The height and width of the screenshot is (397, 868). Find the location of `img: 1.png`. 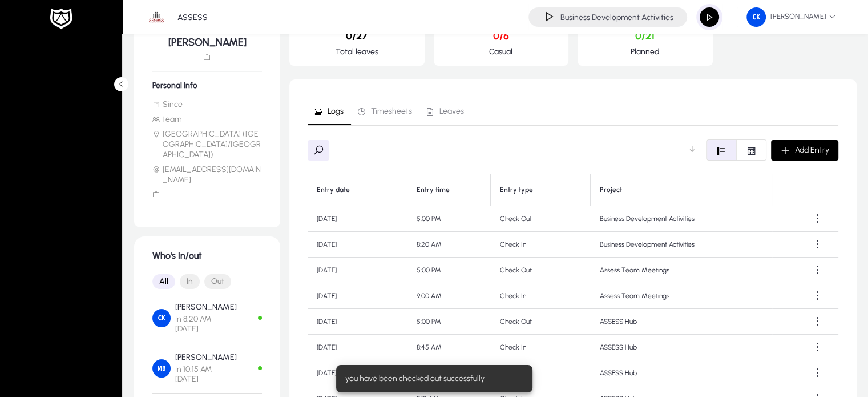

img: 1.png is located at coordinates (156, 17).